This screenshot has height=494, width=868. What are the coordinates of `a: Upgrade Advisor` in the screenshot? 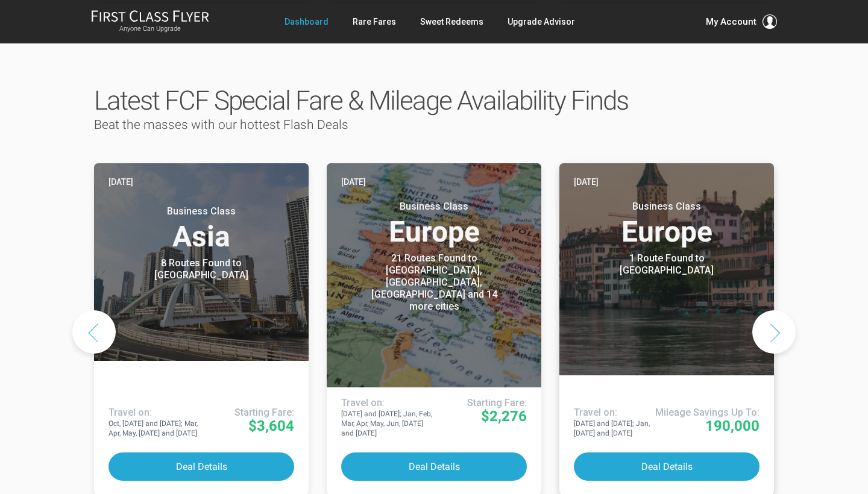 It's located at (541, 22).